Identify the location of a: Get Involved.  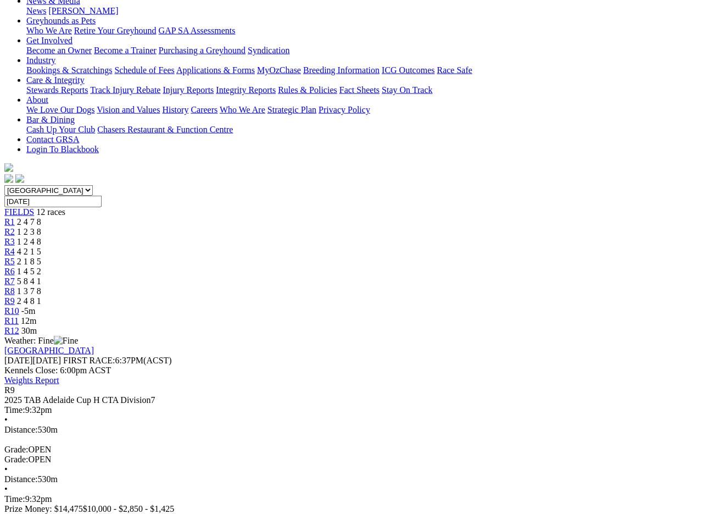
(49, 40).